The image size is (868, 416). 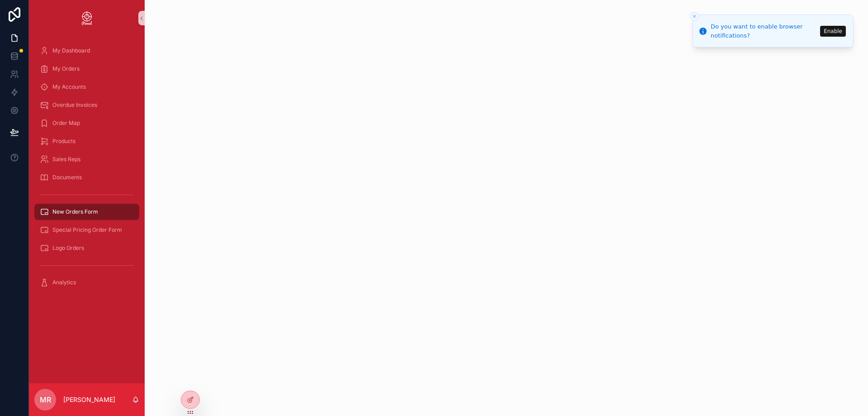 What do you see at coordinates (87, 283) in the screenshot?
I see `a: Analytics` at bounding box center [87, 283].